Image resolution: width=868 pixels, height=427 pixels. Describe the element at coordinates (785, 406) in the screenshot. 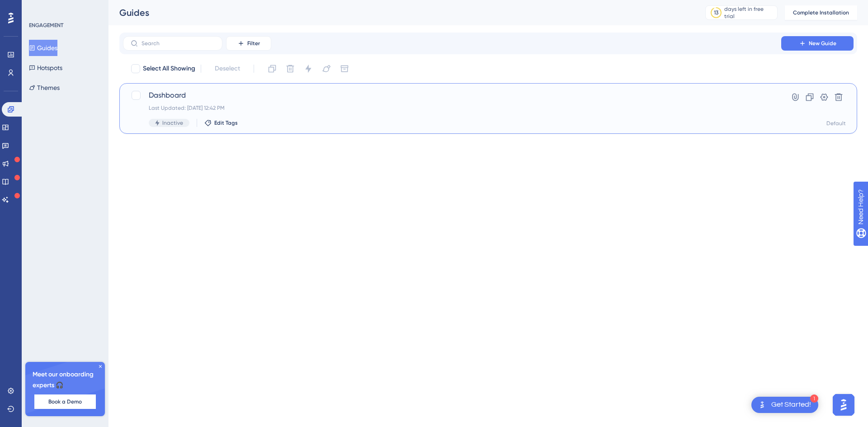

I see `div: Open Get Started! checklist, remaining modules: 1` at that location.